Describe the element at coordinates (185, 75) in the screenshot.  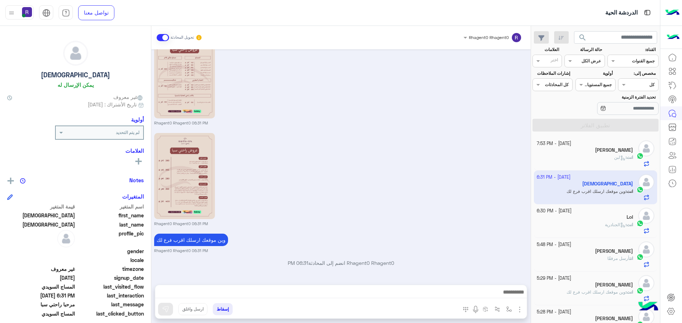
I see `img: 2KfZhNmF2LPYp9isLmpwZw%3D%3D.jpg` at that location.